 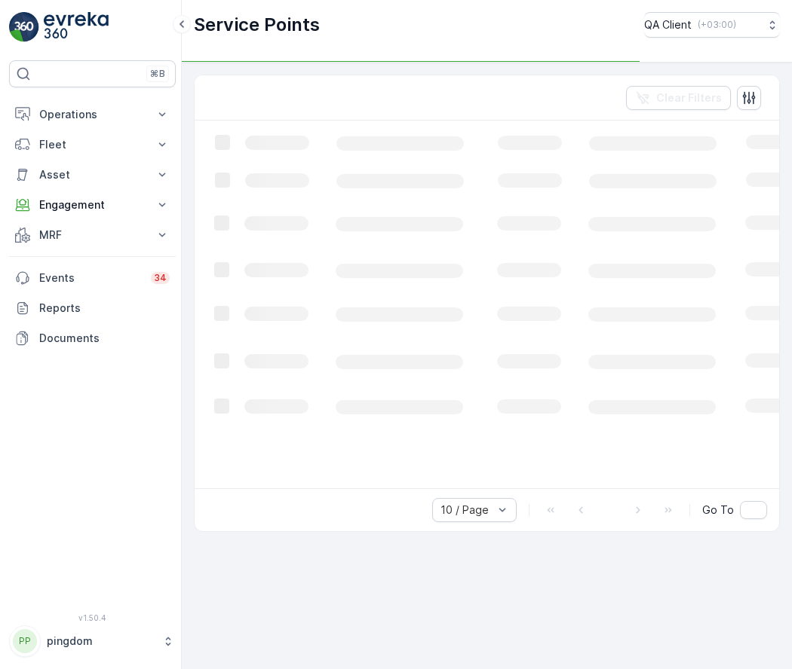 What do you see at coordinates (92, 145) in the screenshot?
I see `button: Fleet` at bounding box center [92, 145].